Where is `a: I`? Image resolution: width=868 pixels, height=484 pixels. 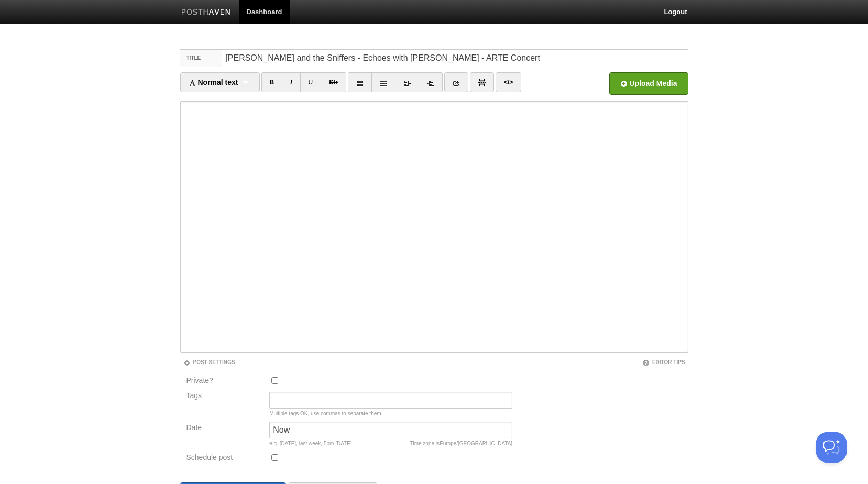
a: I is located at coordinates (291, 82).